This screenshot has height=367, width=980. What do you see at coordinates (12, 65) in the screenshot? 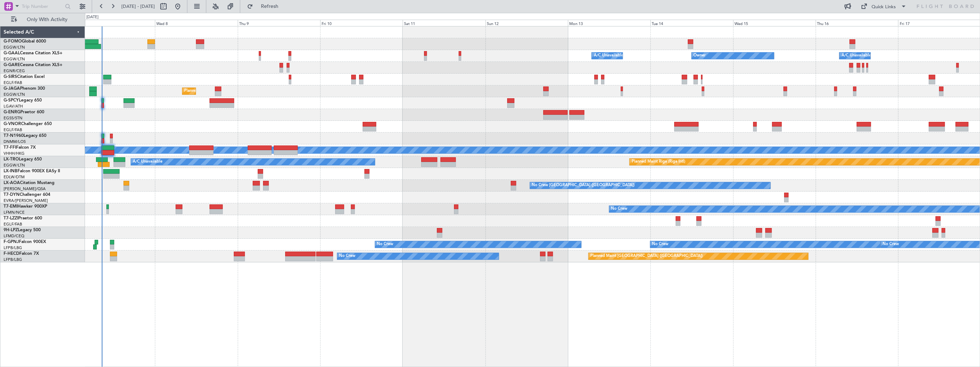
I see `span: G-GARE` at bounding box center [12, 65].